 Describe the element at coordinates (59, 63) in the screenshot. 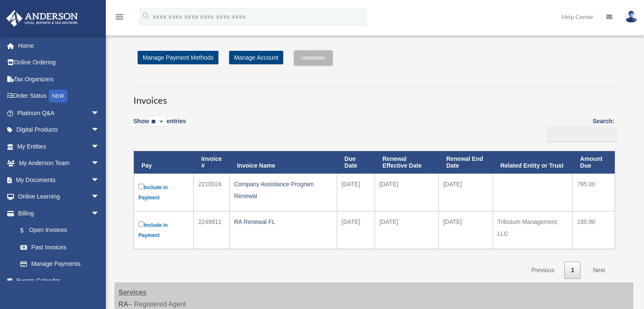

I see `a: Online Ordering` at that location.